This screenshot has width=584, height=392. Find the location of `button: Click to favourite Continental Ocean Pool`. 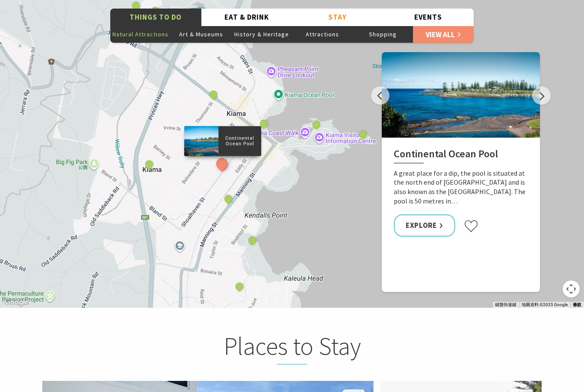

button: Click to favourite Continental Ocean Pool is located at coordinates (471, 226).